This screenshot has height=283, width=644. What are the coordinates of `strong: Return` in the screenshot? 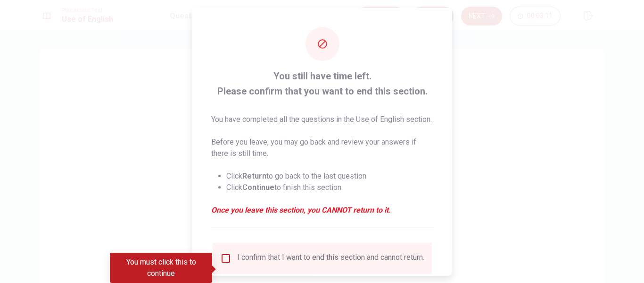 It's located at (254, 175).